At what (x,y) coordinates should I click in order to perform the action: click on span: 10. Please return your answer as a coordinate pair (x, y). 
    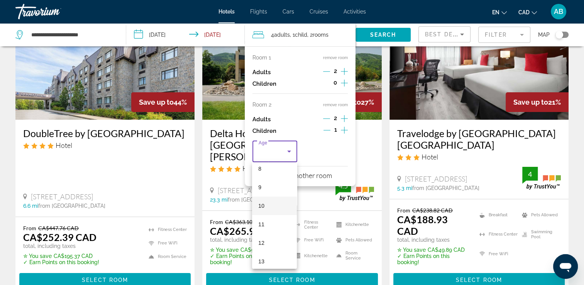
    Looking at the image, I should click on (261, 206).